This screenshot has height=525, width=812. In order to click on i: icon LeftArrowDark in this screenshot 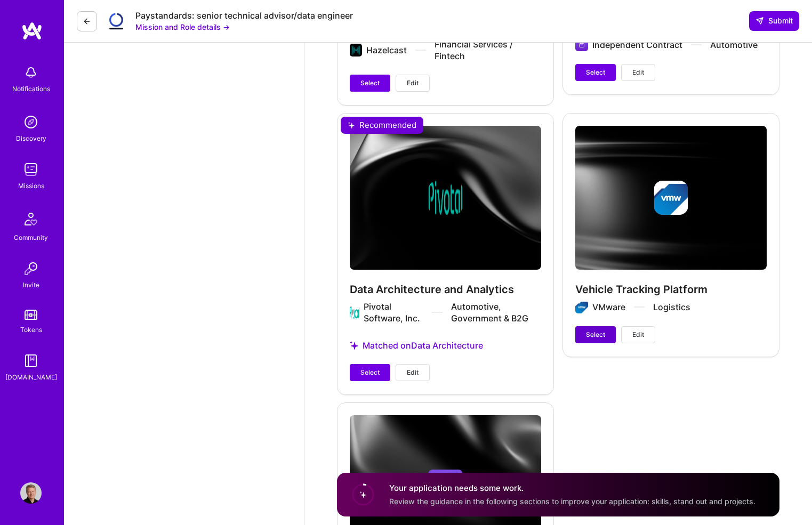, I will do `click(87, 21)`.